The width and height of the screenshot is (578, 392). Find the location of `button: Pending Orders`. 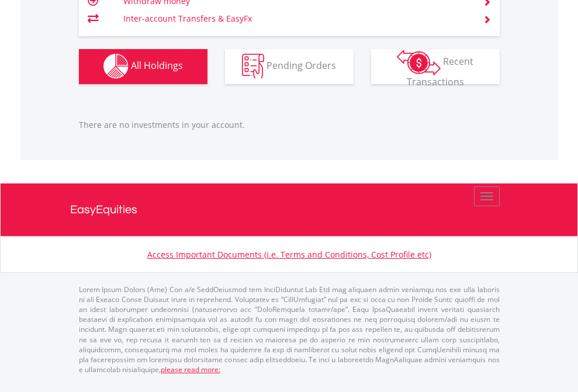

button: Pending Orders is located at coordinates (289, 67).